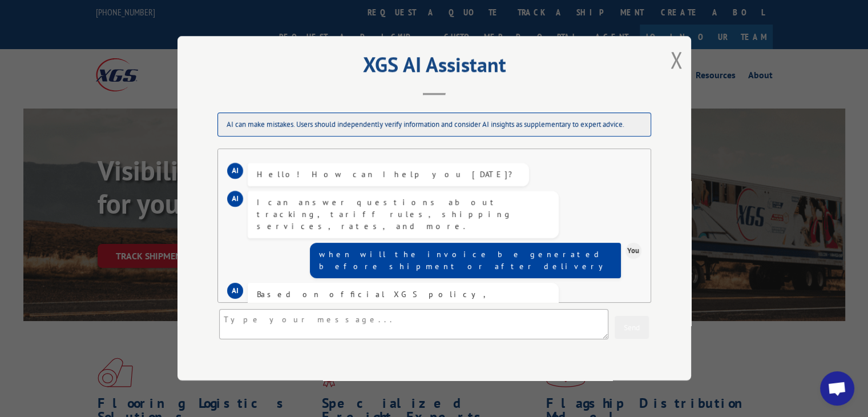 The image size is (868, 417). Describe the element at coordinates (435, 68) in the screenshot. I see `h2: XGS AI Assistant` at that location.